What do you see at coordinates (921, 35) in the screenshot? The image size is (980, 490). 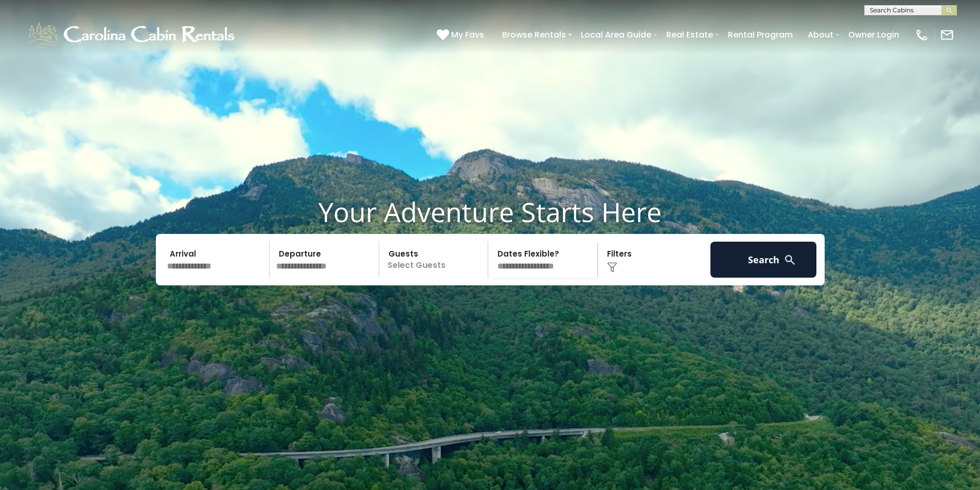 I see `img: phone-regular-white.png` at bounding box center [921, 35].